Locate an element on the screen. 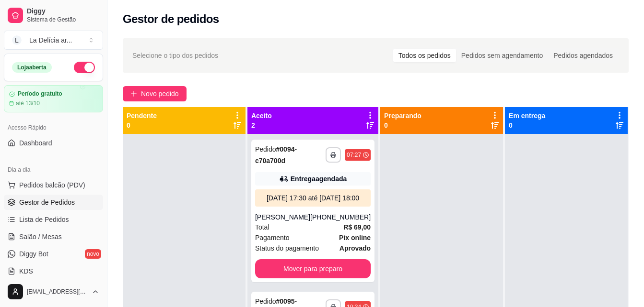 The width and height of the screenshot is (644, 307). span: plus is located at coordinates (134, 94).